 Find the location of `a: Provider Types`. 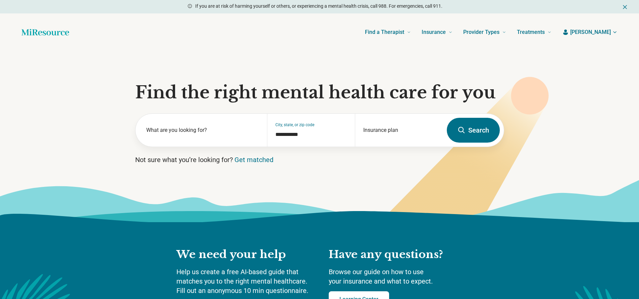

a: Provider Types is located at coordinates (485, 32).